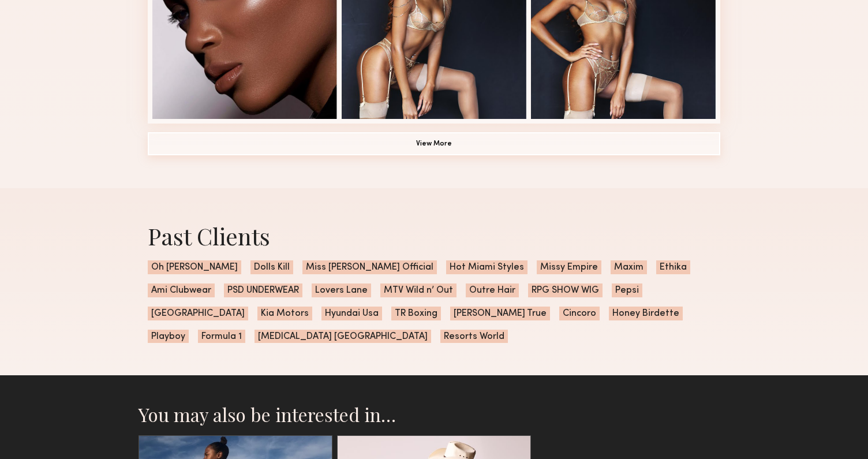 The image size is (868, 459). Describe the element at coordinates (434, 414) in the screenshot. I see `h2: You may also be interested in…` at that location.